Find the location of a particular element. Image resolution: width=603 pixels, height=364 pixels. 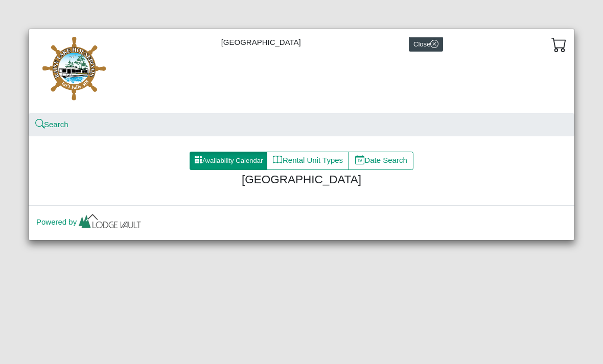

svg: book is located at coordinates (278, 160).